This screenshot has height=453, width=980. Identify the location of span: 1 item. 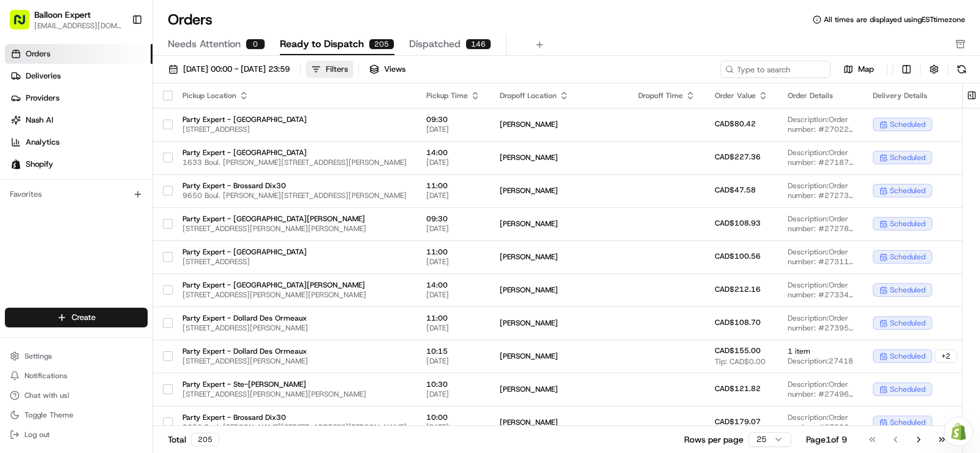
(820, 351).